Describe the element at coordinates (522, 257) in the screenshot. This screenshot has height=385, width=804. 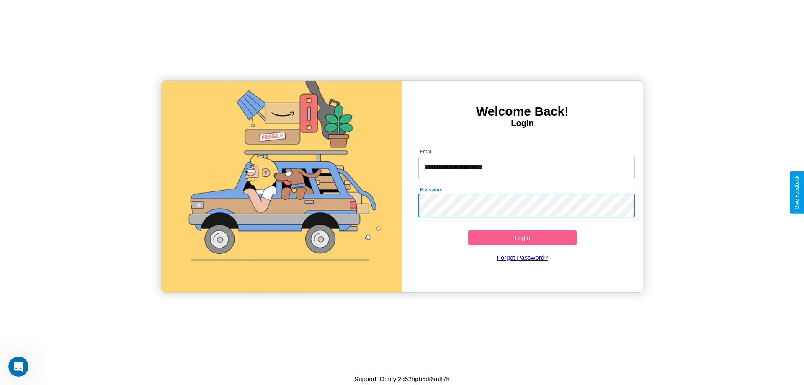
I see `a: Forgot Password?` at that location.